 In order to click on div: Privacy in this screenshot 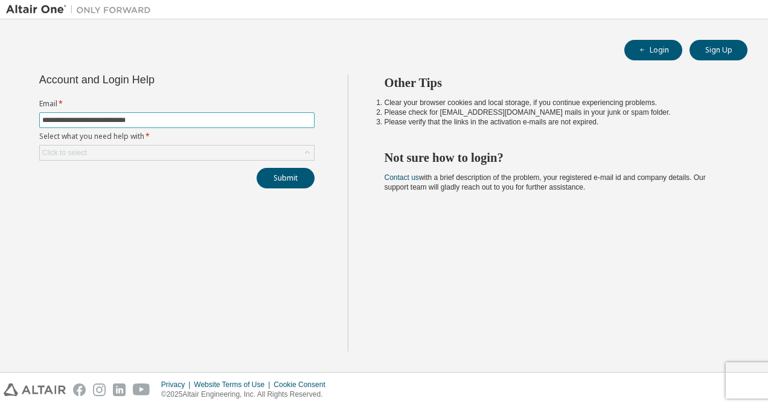, I will do `click(178, 385)`.